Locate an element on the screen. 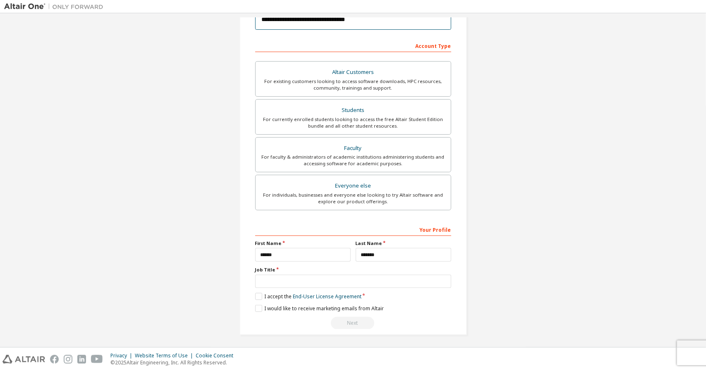 The height and width of the screenshot is (371, 706). label: I accept the is located at coordinates (308, 297).